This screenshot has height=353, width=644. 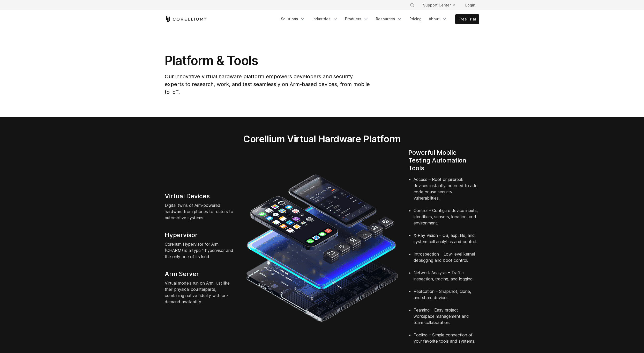 I want to click on li: Introspection – Low-level kernel debugging and boot control., so click(x=447, y=260).